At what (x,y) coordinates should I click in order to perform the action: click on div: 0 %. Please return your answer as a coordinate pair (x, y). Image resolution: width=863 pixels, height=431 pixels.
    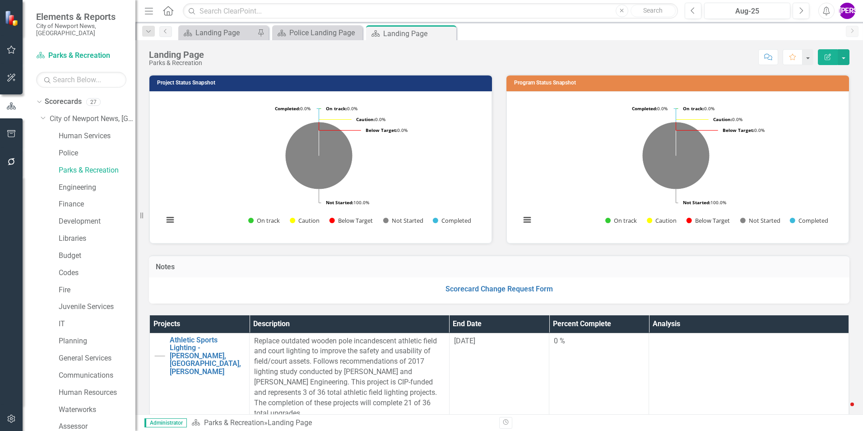
    Looking at the image, I should click on (599, 341).